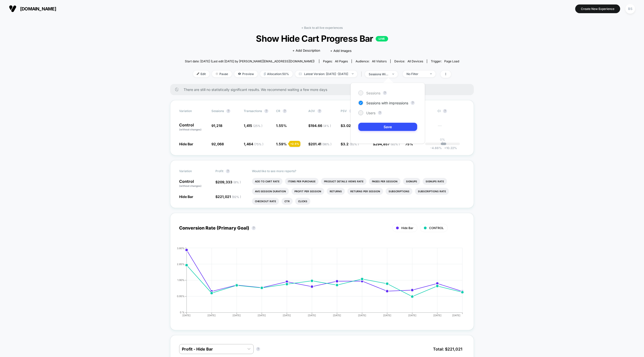 This screenshot has height=357, width=644. I want to click on li: Returns, so click(335, 191).